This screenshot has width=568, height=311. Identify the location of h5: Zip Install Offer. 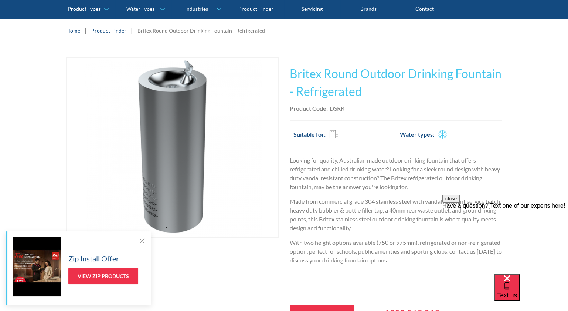
(94, 258).